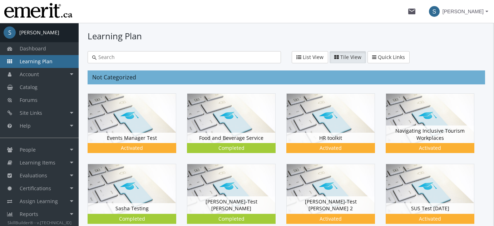 This screenshot has height=226, width=494. I want to click on input: Search, so click(186, 57).